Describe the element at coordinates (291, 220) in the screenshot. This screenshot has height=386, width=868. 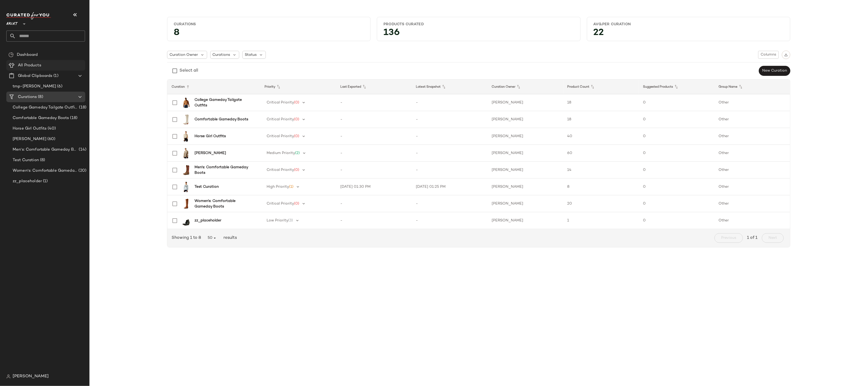
I see `span: (3)` at that location.